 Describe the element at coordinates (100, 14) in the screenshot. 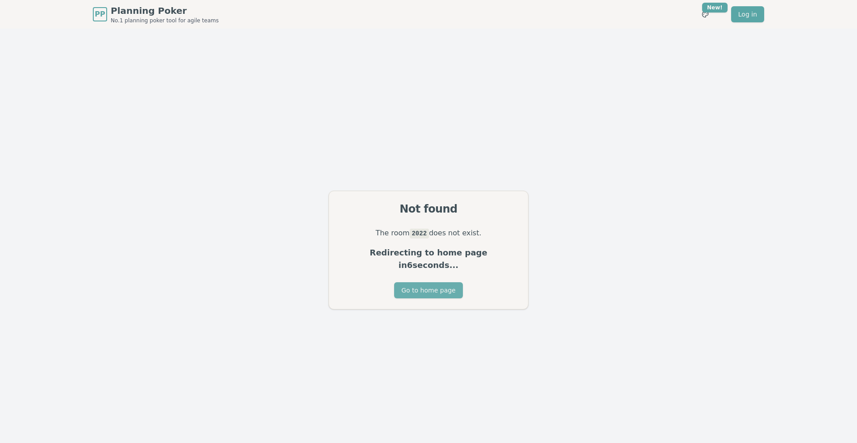

I see `span: PP` at that location.